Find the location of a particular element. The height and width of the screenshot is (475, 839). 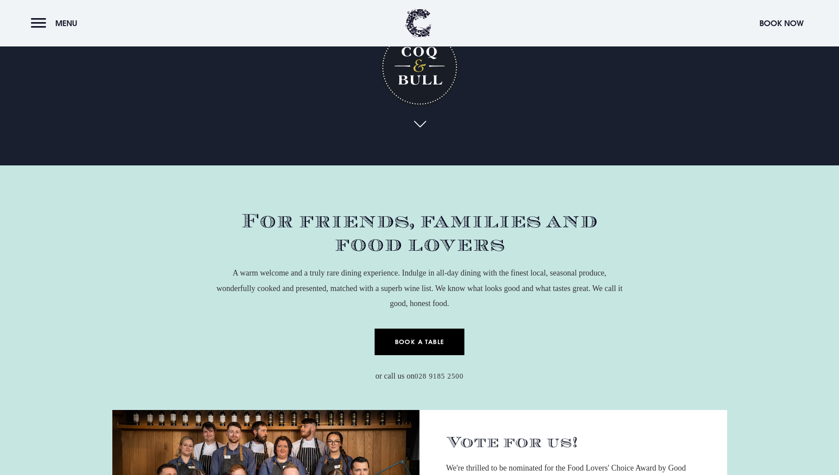

span: Menu is located at coordinates (66, 23).